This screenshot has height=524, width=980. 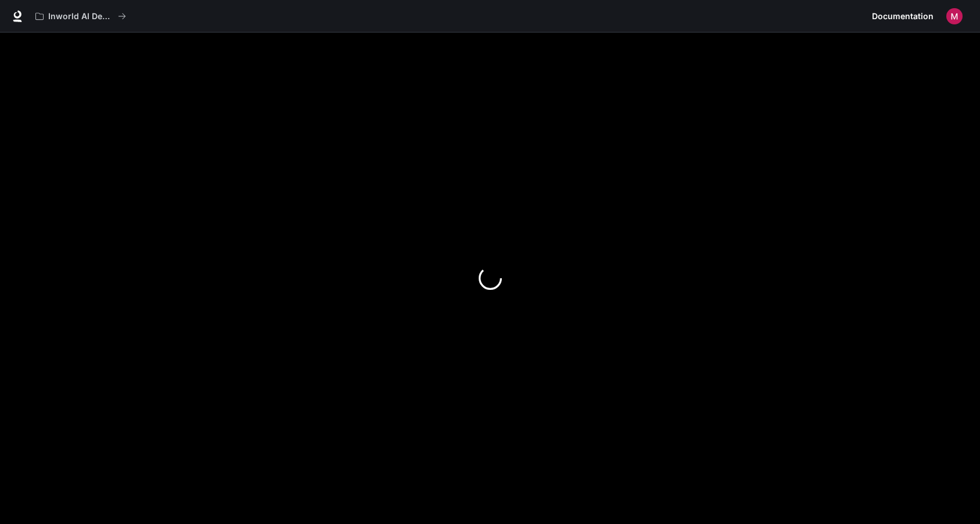 I want to click on img: User avatar, so click(x=954, y=16).